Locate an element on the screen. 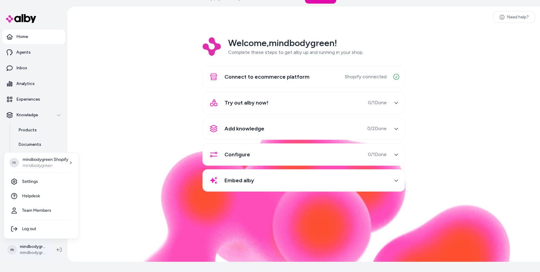 This screenshot has width=540, height=272. a: Settings is located at coordinates (41, 182).